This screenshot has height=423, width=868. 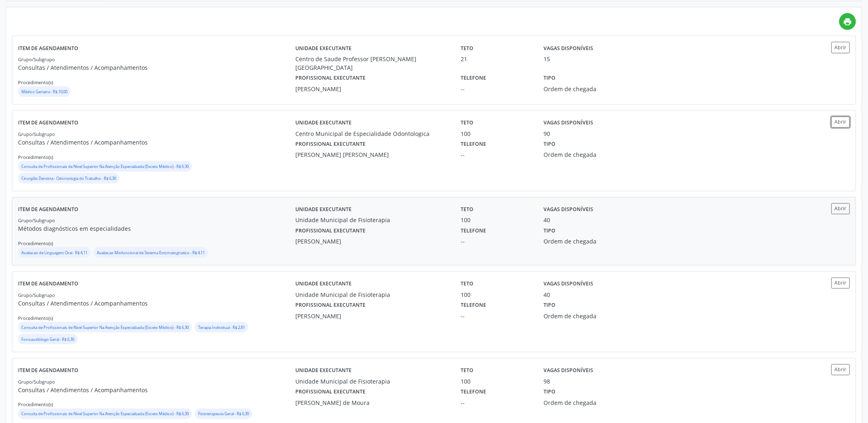 What do you see at coordinates (221, 327) in the screenshot?
I see `small: Terapia Individual - R$ 2,81` at bounding box center [221, 327].